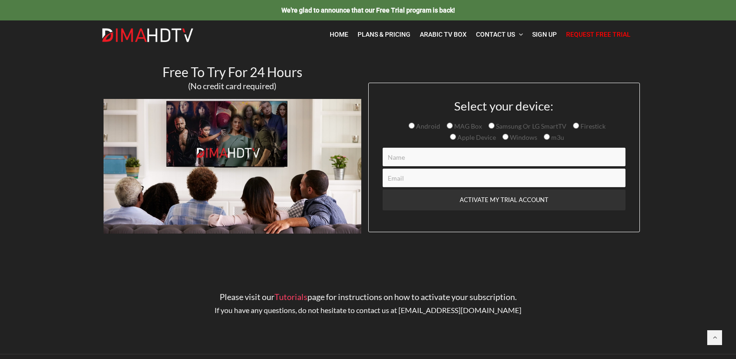 Image resolution: width=736 pixels, height=359 pixels. Describe the element at coordinates (544, 34) in the screenshot. I see `span: Sign Up` at that location.